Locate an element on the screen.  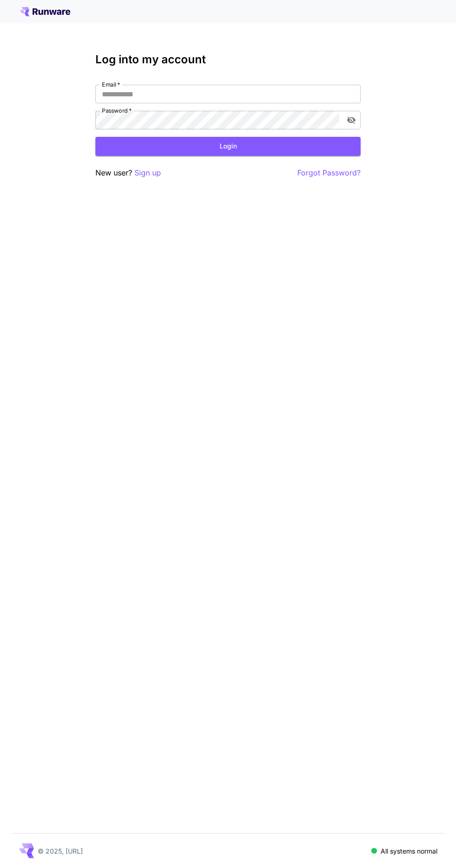
label: Password is located at coordinates (117, 110).